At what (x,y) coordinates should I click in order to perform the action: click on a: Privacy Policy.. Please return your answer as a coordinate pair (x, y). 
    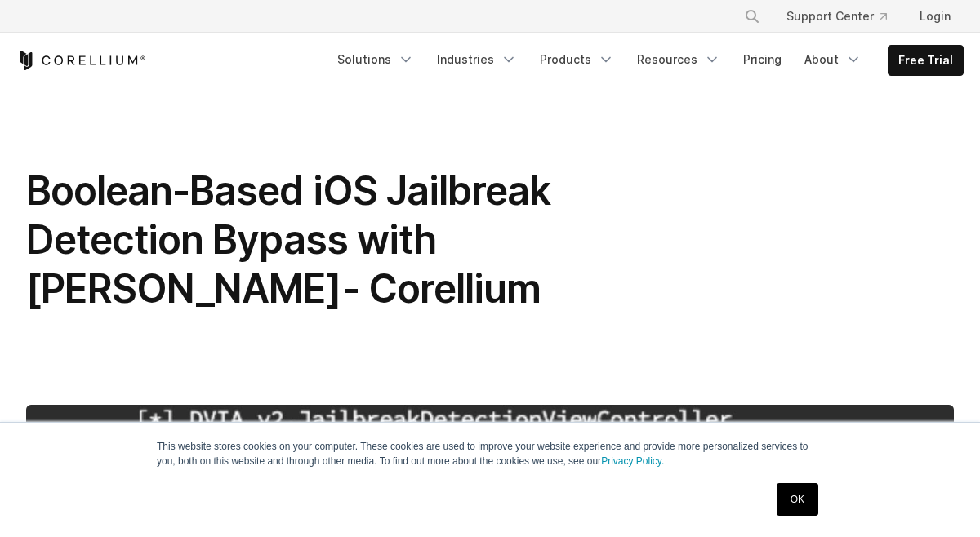
    Looking at the image, I should click on (632, 461).